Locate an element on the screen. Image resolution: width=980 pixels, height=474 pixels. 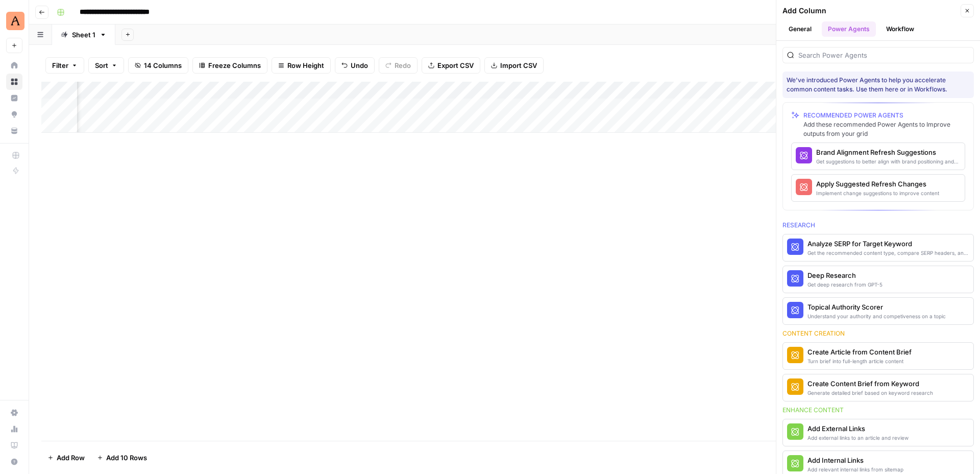
div: Deep Research is located at coordinates (845, 275).